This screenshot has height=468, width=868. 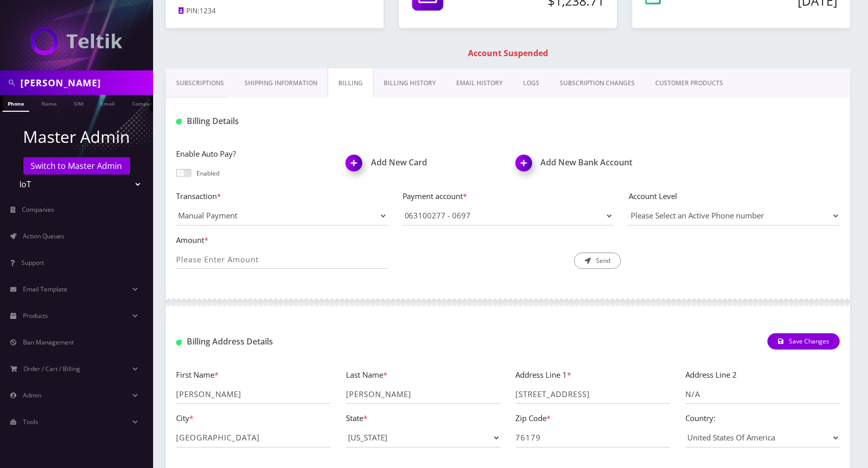 I want to click on a: LOGS, so click(x=531, y=83).